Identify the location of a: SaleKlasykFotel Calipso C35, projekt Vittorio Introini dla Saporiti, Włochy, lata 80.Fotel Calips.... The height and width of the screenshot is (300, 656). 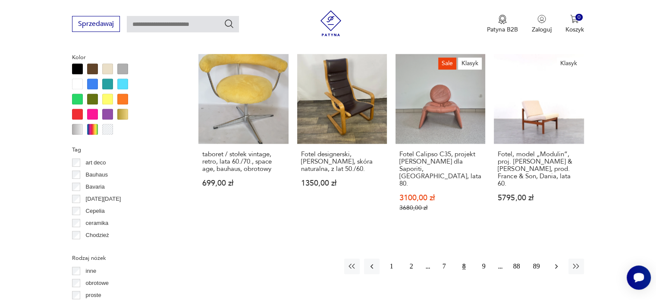
(440, 141).